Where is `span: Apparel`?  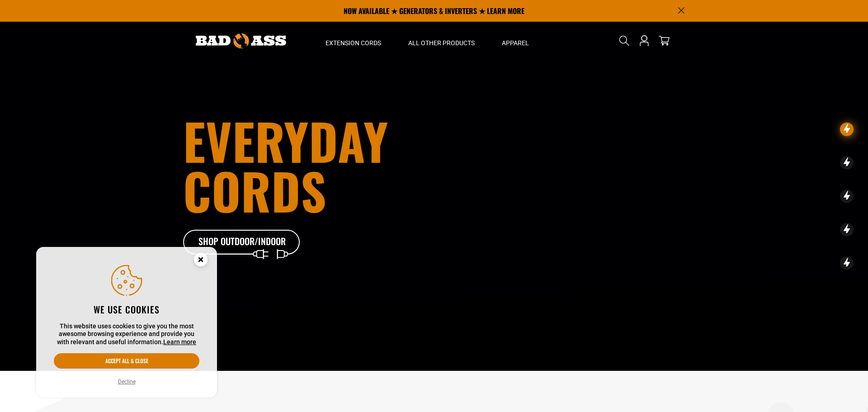 span: Apparel is located at coordinates (516, 43).